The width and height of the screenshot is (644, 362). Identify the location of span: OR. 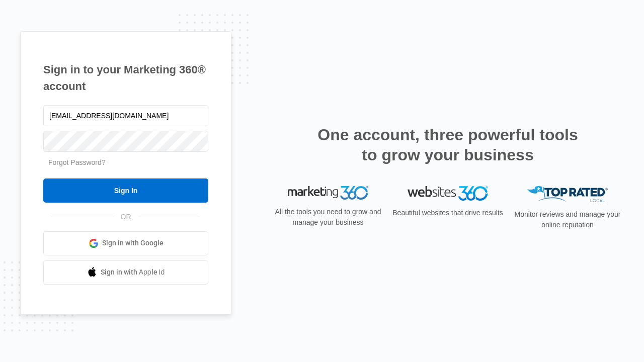
(126, 216).